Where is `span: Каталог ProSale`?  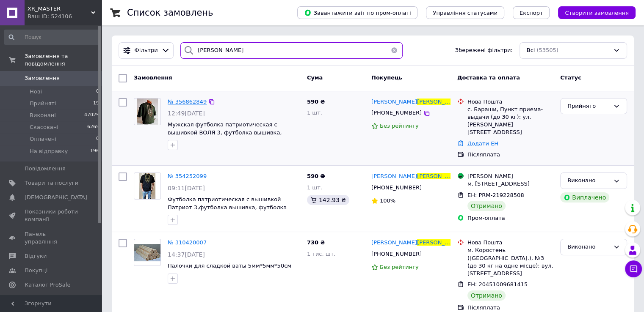 span: Каталог ProSale is located at coordinates (48, 285).